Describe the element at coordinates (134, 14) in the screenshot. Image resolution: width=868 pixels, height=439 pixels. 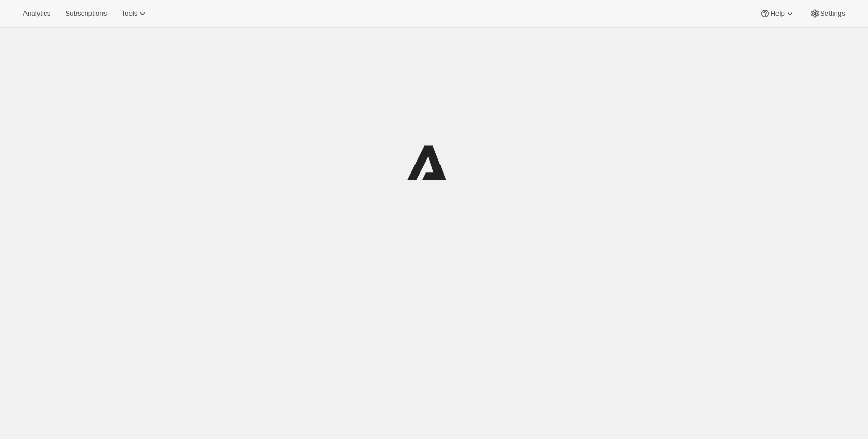
I see `button: Tools` at that location.